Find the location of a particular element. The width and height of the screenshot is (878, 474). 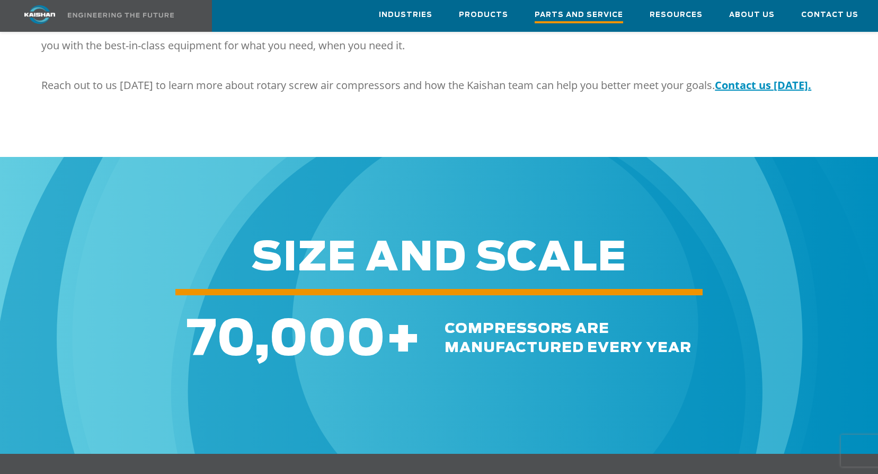

span: Parts and Service is located at coordinates (579, 16).